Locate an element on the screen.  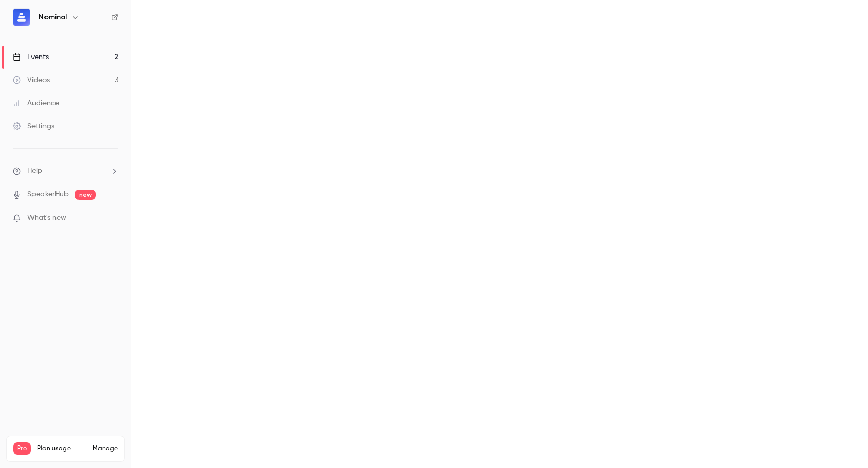
li: help-dropdown-opener is located at coordinates (65, 171).